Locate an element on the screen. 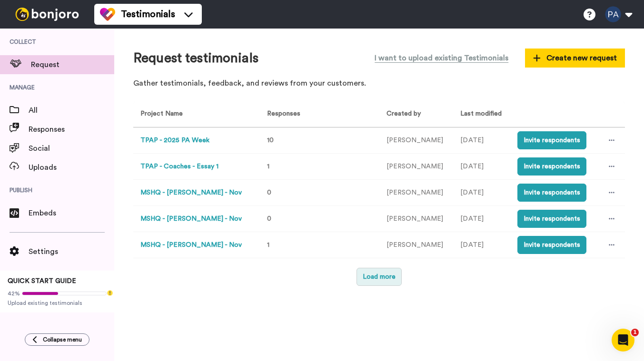 Image resolution: width=644 pixels, height=361 pixels. div: Tooltip anchor is located at coordinates (110, 293).